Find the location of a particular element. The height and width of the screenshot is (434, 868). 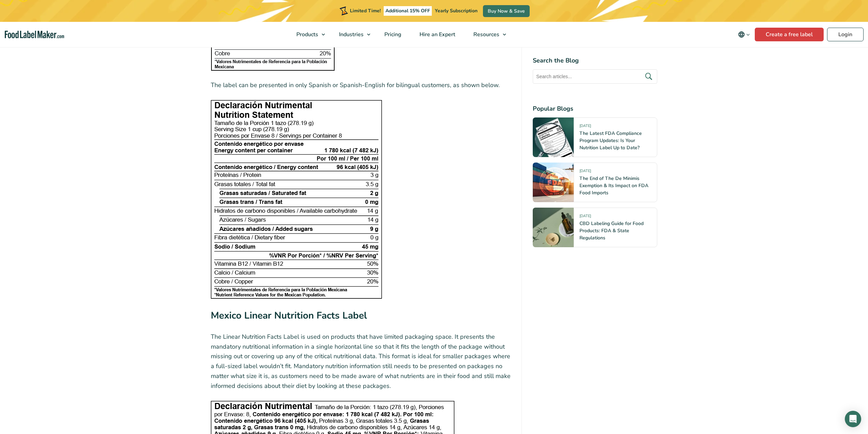

span: Limited Time! is located at coordinates (365, 11).